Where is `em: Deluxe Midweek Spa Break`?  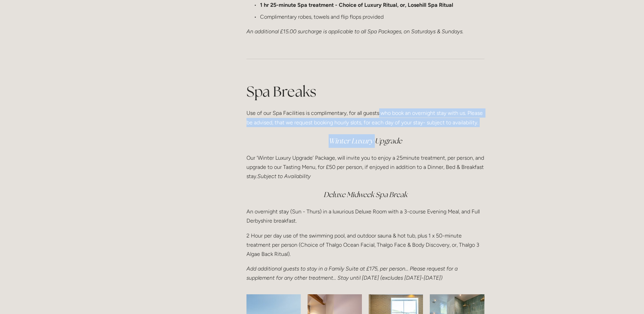 em: Deluxe Midweek Spa Break is located at coordinates (365, 194).